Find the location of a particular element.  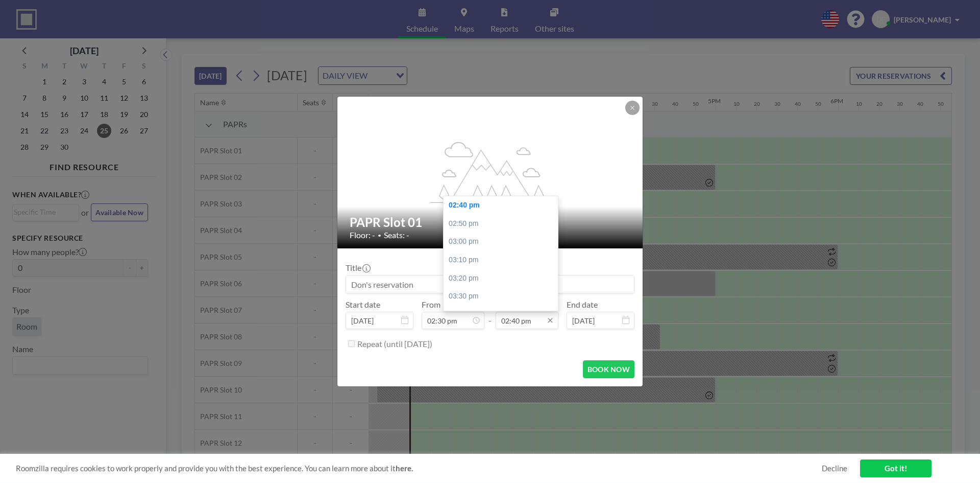

span: Floor: - is located at coordinates (362, 235).